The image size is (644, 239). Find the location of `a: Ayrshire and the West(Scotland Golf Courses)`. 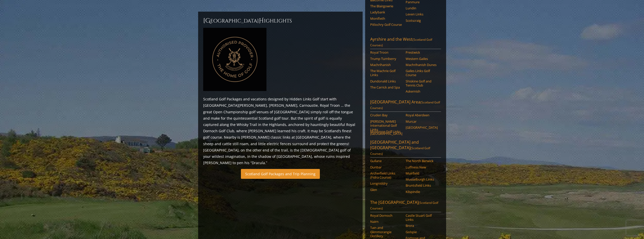

a: Ayrshire and the West(Scotland Golf Courses) is located at coordinates (406, 43).